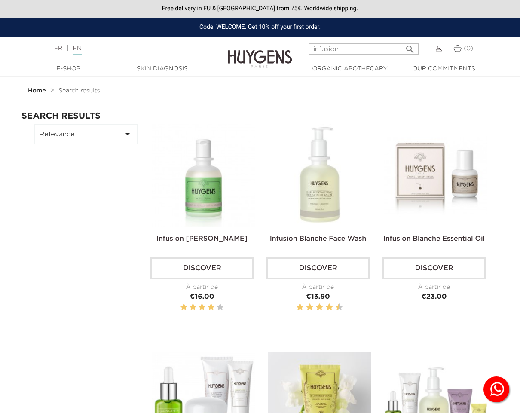 This screenshot has width=520, height=413. I want to click on input: Search, so click(363, 49).